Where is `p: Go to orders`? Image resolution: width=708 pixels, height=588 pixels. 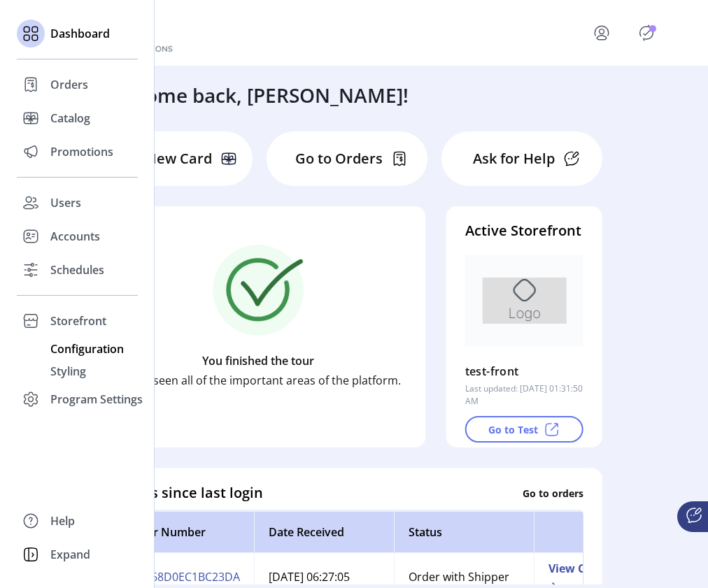 p: Go to orders is located at coordinates (552, 492).